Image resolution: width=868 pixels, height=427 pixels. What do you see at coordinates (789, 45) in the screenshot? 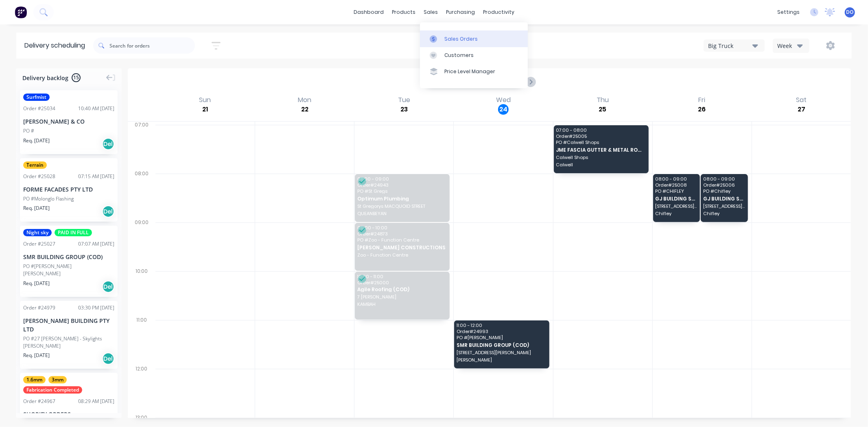
I see `div: Week` at bounding box center [789, 45].